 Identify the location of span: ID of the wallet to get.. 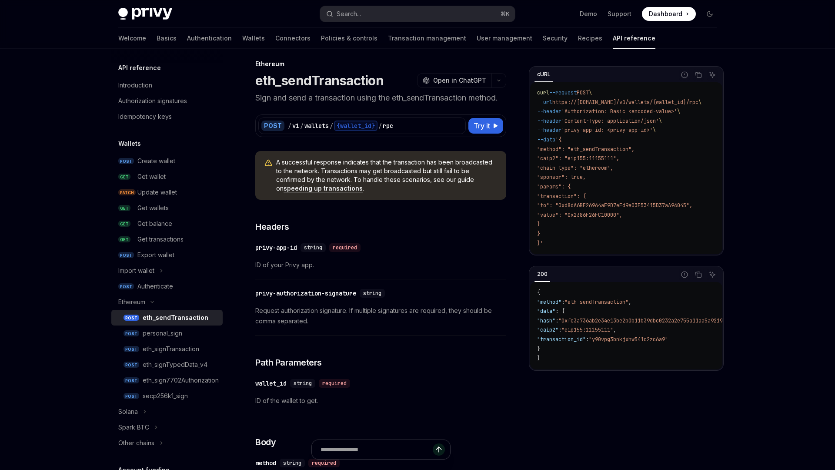
(381, 401).